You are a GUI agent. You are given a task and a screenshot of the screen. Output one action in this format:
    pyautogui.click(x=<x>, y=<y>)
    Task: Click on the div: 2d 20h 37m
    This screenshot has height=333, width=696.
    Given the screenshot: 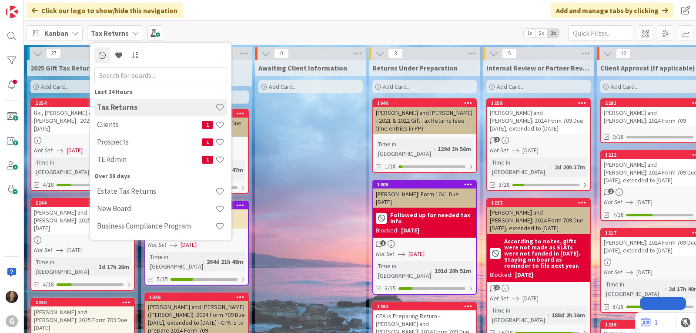 What is the action you would take?
    pyautogui.click(x=570, y=167)
    